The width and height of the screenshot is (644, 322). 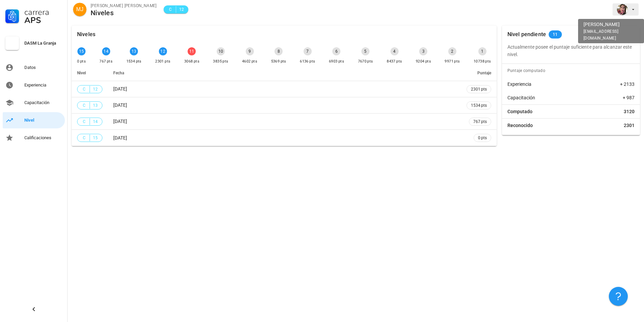 I want to click on div: 3835 pts, so click(x=220, y=61).